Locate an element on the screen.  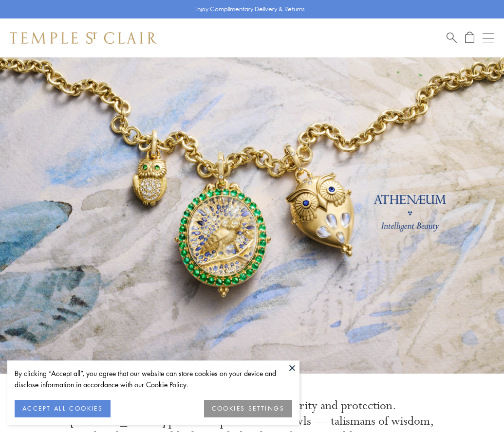
div: By clicking “Accept all”, you agree that our website can store cookies on your device and disclos... is located at coordinates (153, 379).